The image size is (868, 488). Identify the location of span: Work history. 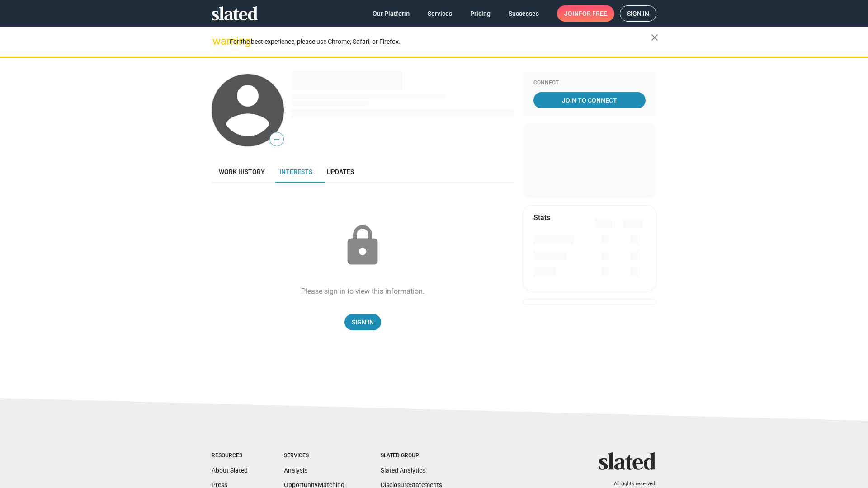
(242, 172).